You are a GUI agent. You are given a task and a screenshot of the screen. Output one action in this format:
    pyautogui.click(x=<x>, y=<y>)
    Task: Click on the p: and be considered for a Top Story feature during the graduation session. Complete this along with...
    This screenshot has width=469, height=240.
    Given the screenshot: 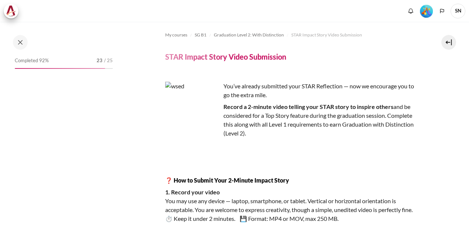 What is the action you would take?
    pyautogui.click(x=291, y=120)
    